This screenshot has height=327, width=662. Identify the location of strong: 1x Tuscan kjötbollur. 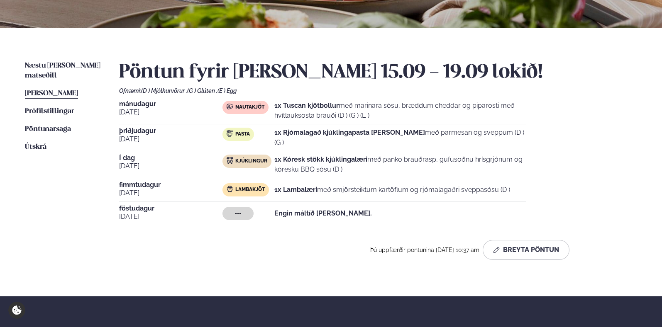
(306, 105).